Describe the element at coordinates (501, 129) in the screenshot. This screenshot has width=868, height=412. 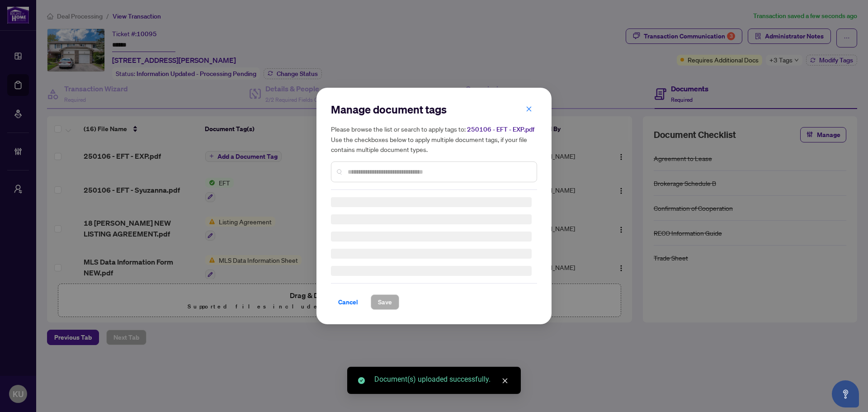
I see `span: 250106 - EFT - EXP.pdf` at that location.